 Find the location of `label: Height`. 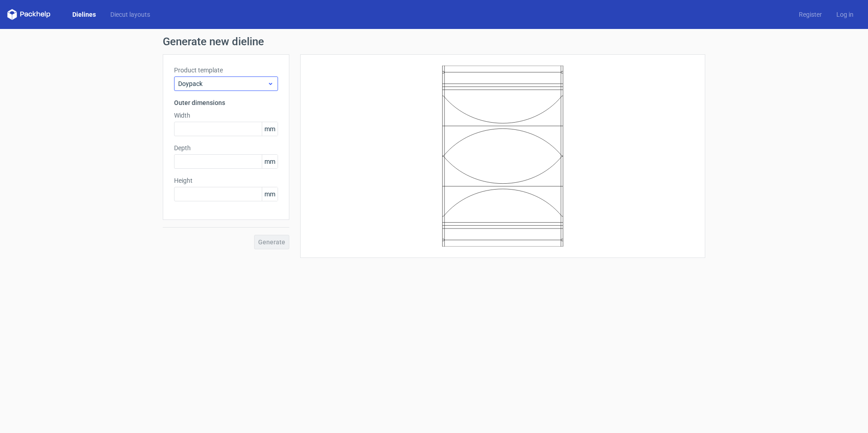

label: Height is located at coordinates (226, 181).